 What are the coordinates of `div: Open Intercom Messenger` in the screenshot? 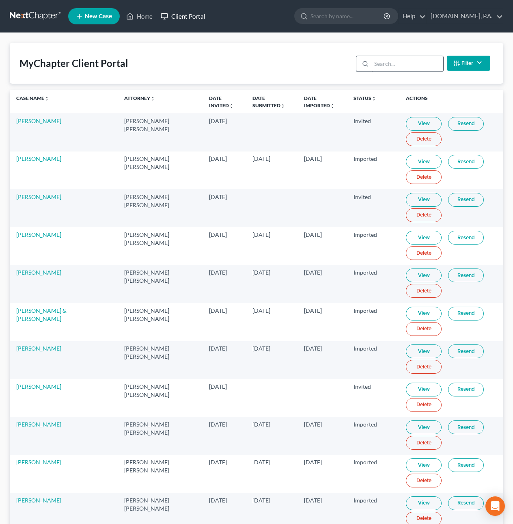 It's located at (495, 506).